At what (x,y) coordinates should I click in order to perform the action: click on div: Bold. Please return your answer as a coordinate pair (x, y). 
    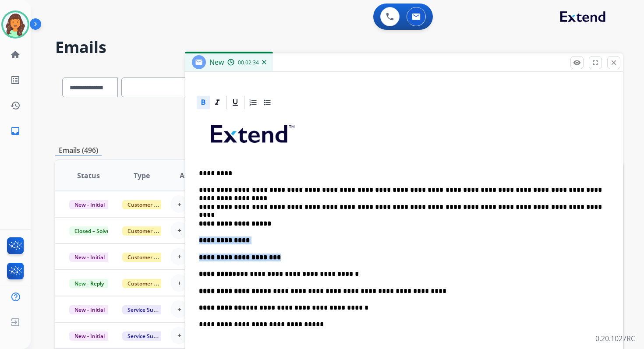
    Looking at the image, I should click on (203, 103).